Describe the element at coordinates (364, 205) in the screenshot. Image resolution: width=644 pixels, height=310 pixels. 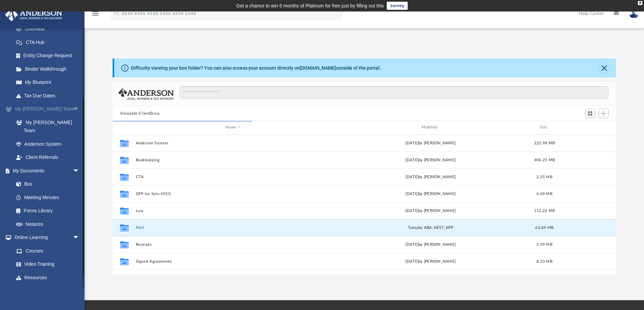
I see `div: grid` at that location.